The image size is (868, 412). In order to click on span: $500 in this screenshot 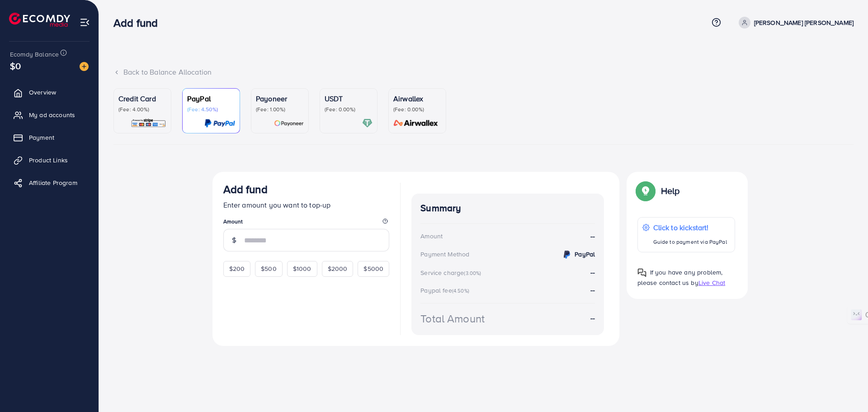, I will do `click(269, 269)`.